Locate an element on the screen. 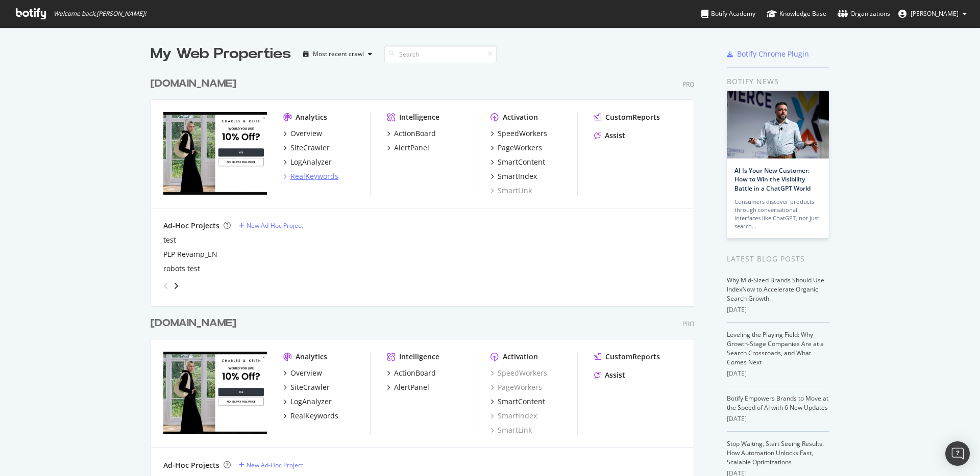 This screenshot has height=476, width=980. div: Most recent crawl is located at coordinates (338, 54).